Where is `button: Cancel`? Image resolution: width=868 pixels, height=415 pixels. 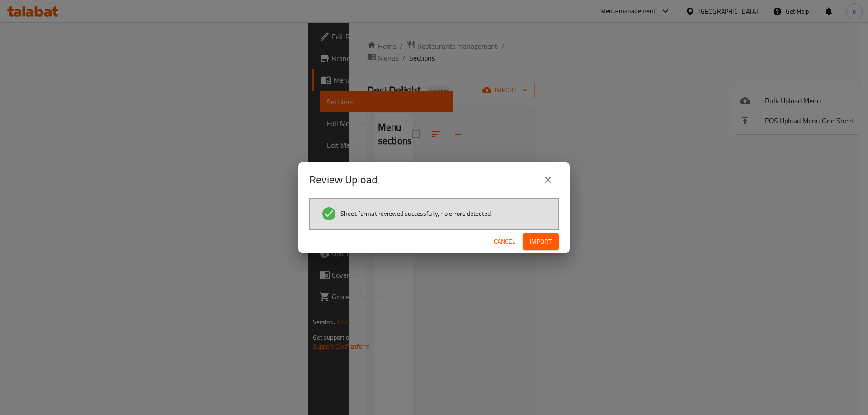 button: Cancel is located at coordinates (504, 242).